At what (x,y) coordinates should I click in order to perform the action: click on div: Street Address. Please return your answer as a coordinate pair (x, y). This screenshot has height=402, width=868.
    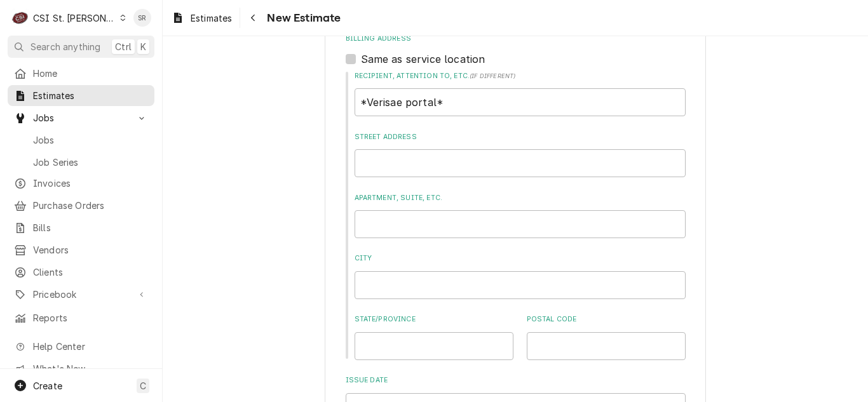
    Looking at the image, I should click on (520, 154).